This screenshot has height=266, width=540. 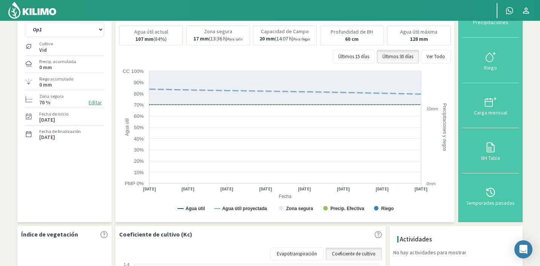 What do you see at coordinates (139, 105) in the screenshot?
I see `text: 70%` at bounding box center [139, 105].